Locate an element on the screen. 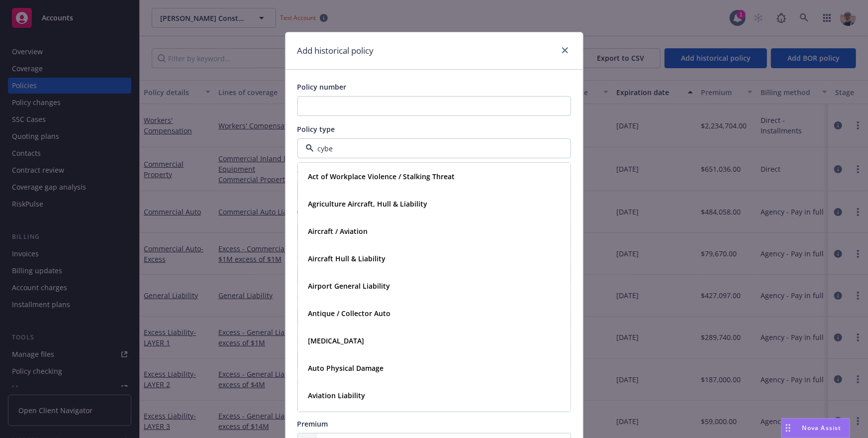 The height and width of the screenshot is (438, 868). strong: Antique / Collector Auto is located at coordinates (349, 313).